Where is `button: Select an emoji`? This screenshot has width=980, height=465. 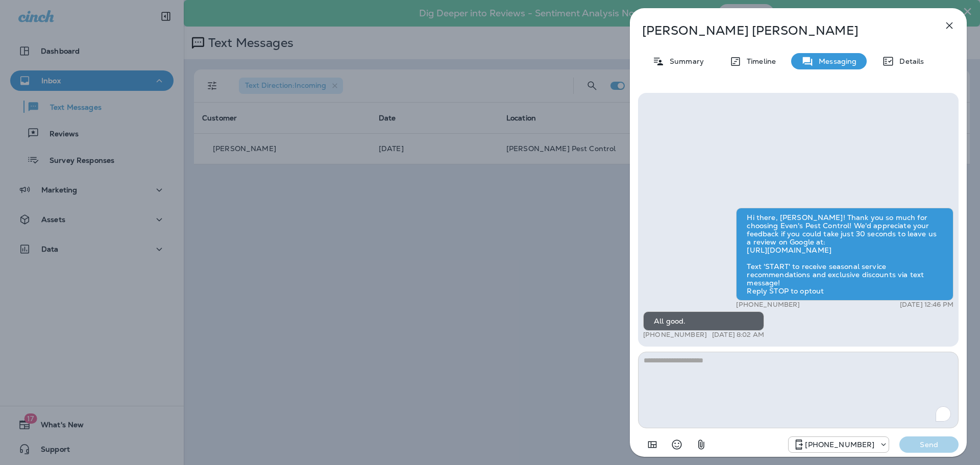
button: Select an emoji is located at coordinates (677, 444).